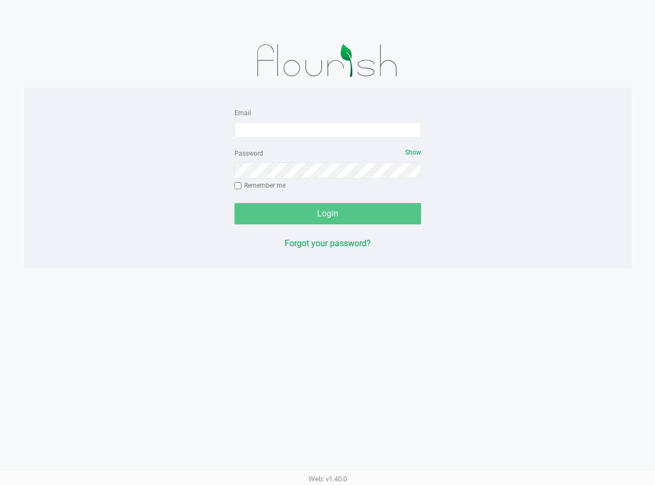 The width and height of the screenshot is (655, 485). Describe the element at coordinates (413, 153) in the screenshot. I see `span: Show` at that location.